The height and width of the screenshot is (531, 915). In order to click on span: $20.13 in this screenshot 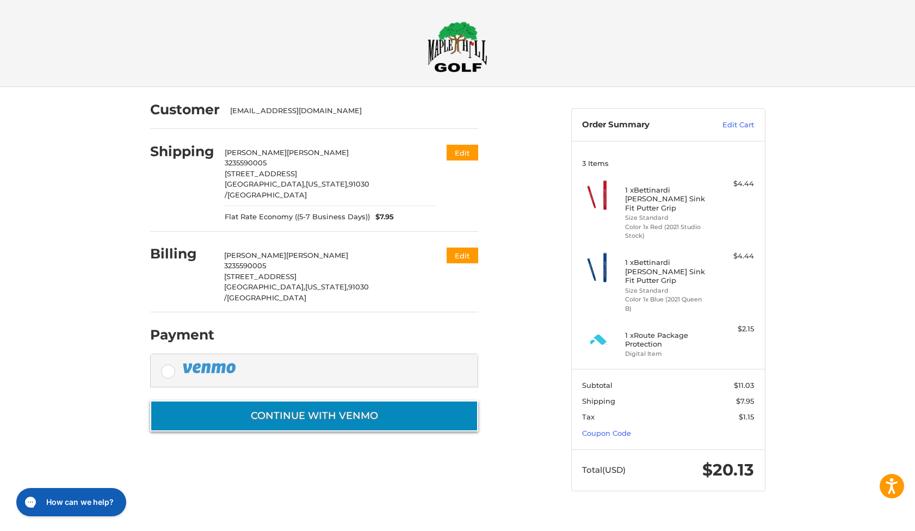, I will do `click(728, 469)`.